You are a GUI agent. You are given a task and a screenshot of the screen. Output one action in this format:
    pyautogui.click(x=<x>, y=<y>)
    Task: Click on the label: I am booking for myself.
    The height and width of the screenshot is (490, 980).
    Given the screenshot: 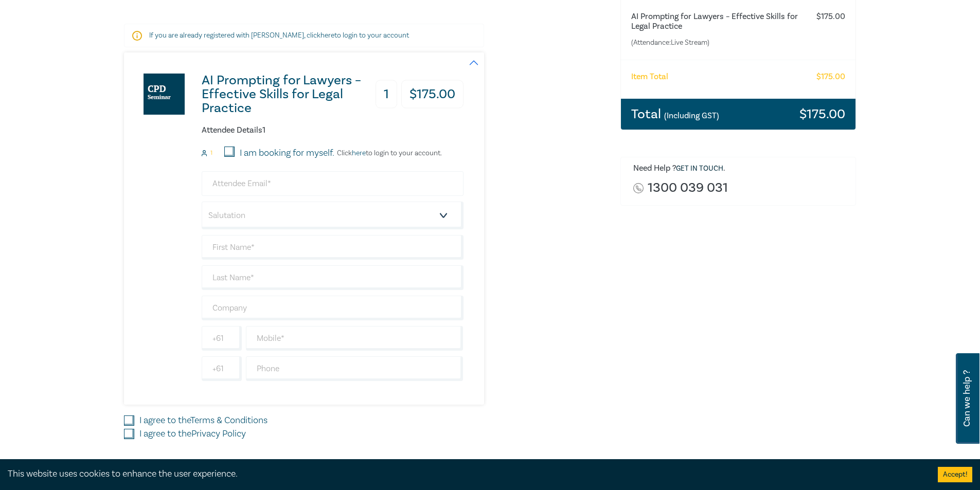 What is the action you would take?
    pyautogui.click(x=287, y=153)
    